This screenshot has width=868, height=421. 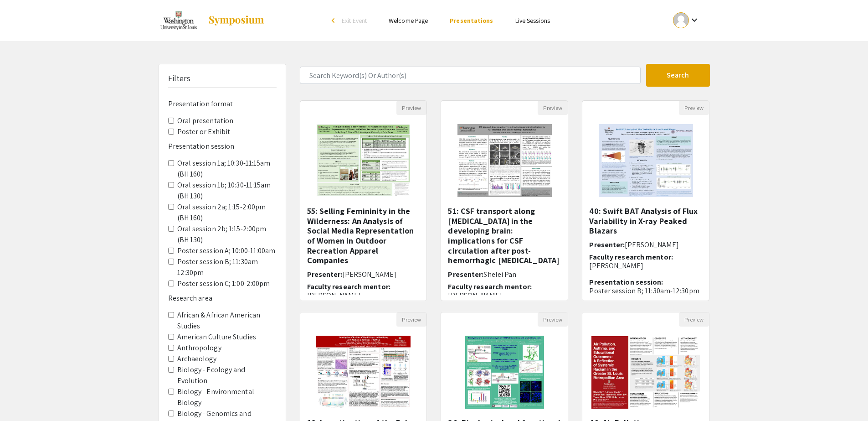 What do you see at coordinates (227, 375) in the screenshot?
I see `label: Biology - Ecology and Evolution` at bounding box center [227, 375].